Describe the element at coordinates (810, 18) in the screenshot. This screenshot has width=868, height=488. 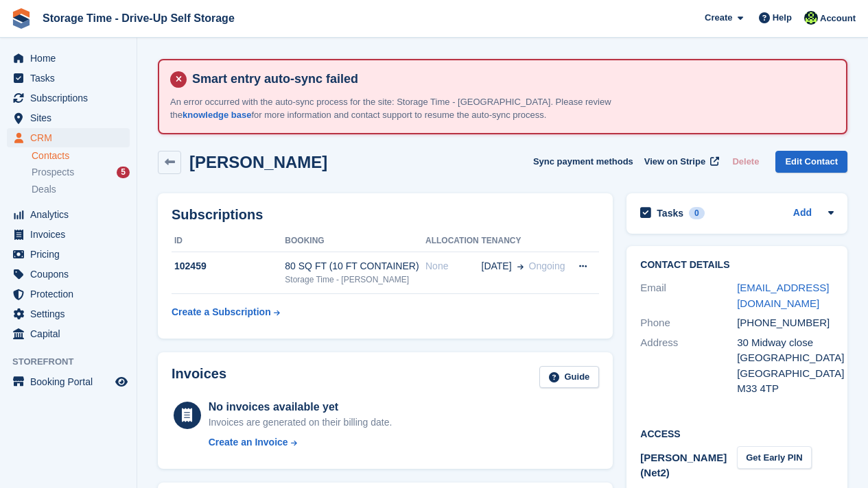
I see `img: Laaibah Sarwar` at that location.